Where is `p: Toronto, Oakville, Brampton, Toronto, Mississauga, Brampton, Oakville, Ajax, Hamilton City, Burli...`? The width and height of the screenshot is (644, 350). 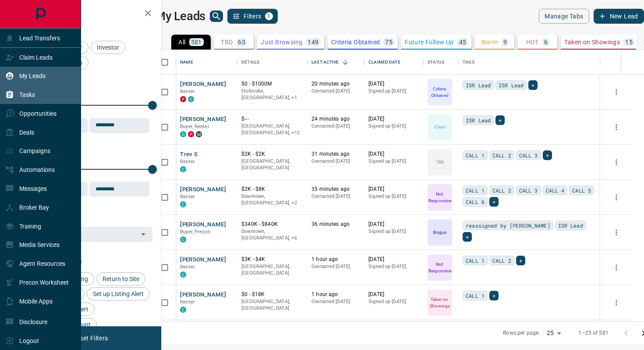 p: Toronto, Oakville, Brampton, Toronto, Mississauga, Brampton, Oakville, Ajax, Hamilton City, Burli... is located at coordinates (272, 129).